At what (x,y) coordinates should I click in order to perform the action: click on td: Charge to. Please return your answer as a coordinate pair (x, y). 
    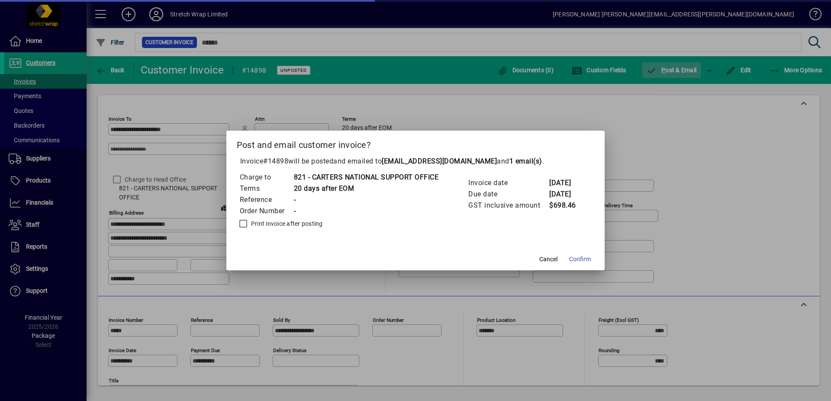
    Looking at the image, I should click on (266, 178).